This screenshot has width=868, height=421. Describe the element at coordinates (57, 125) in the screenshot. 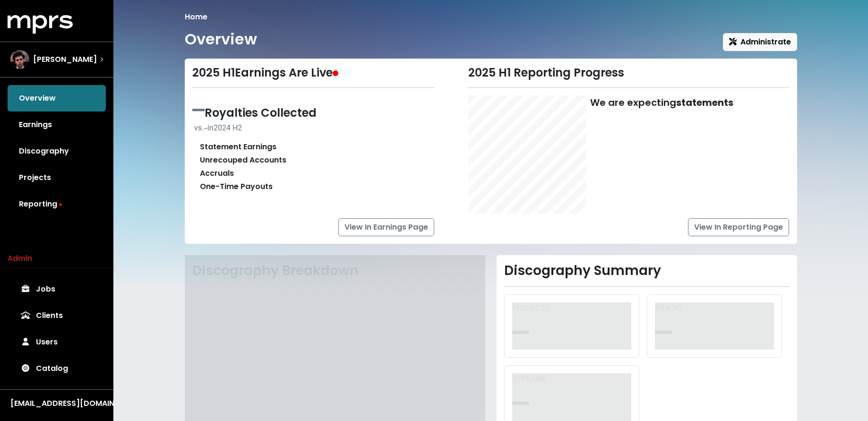

I see `a: Earnings` at that location.